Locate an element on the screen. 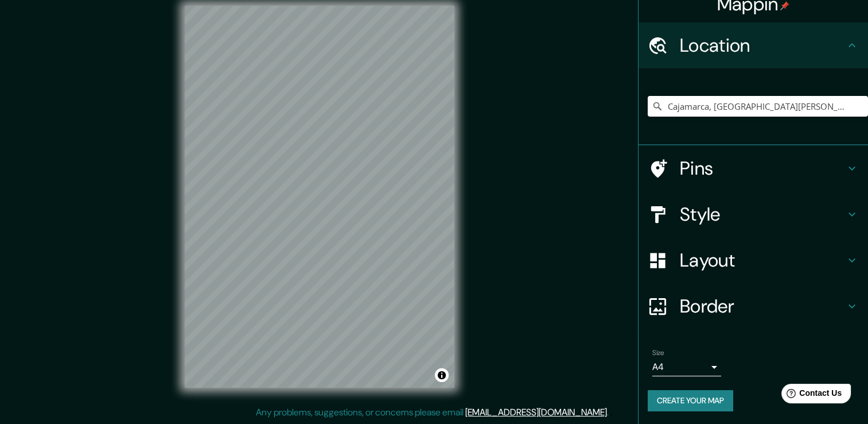  span: Contact Us is located at coordinates (54, 14).